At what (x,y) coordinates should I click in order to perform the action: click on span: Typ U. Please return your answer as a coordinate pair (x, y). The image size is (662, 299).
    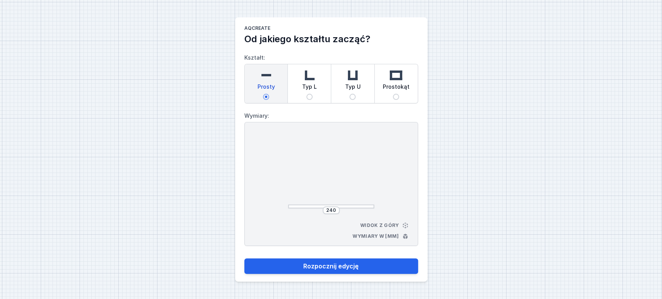
    Looking at the image, I should click on (352, 88).